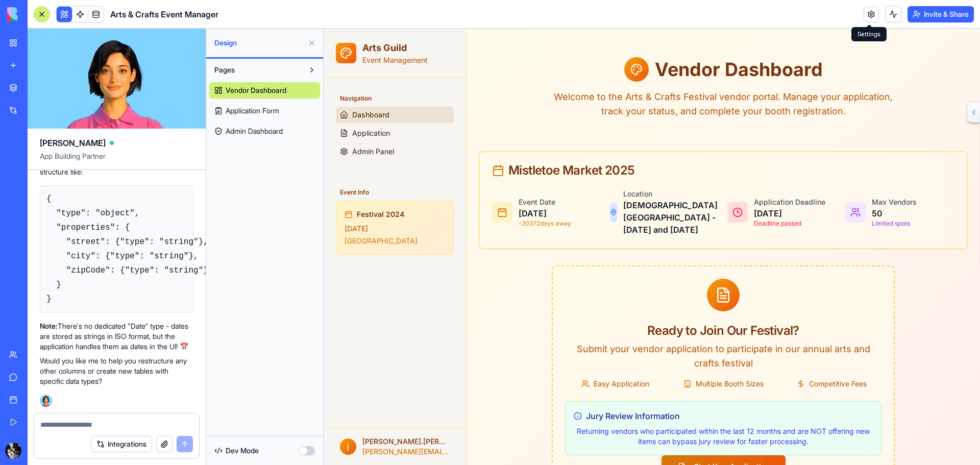 This screenshot has height=465, width=980. I want to click on div: Ready to Join Our Festival?, so click(399, 302).